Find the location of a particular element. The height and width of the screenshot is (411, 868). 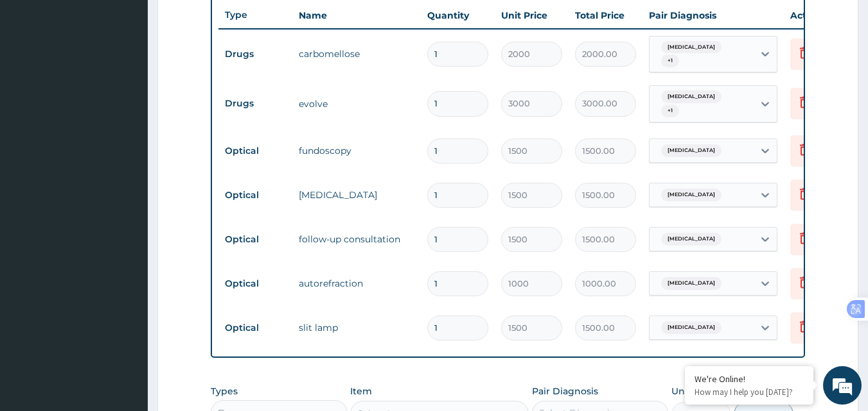

label: Types is located at coordinates (224, 391).